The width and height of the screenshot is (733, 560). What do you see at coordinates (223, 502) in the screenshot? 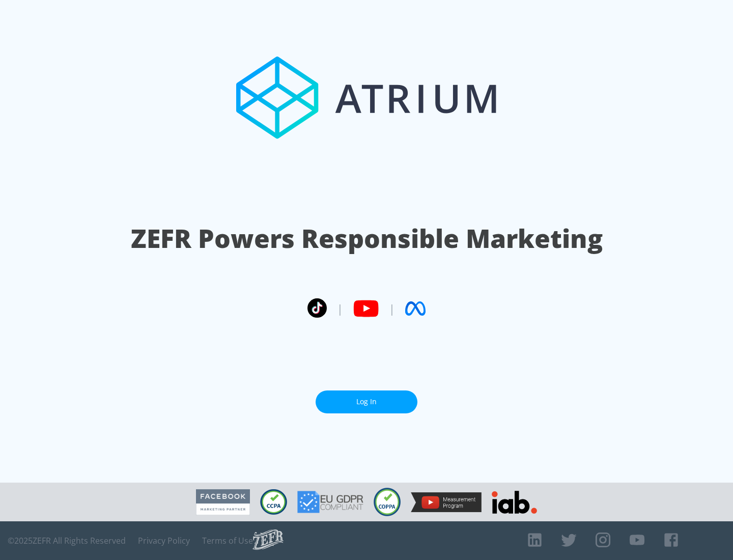
I see `img: Facebook Marketing Partner` at bounding box center [223, 502].